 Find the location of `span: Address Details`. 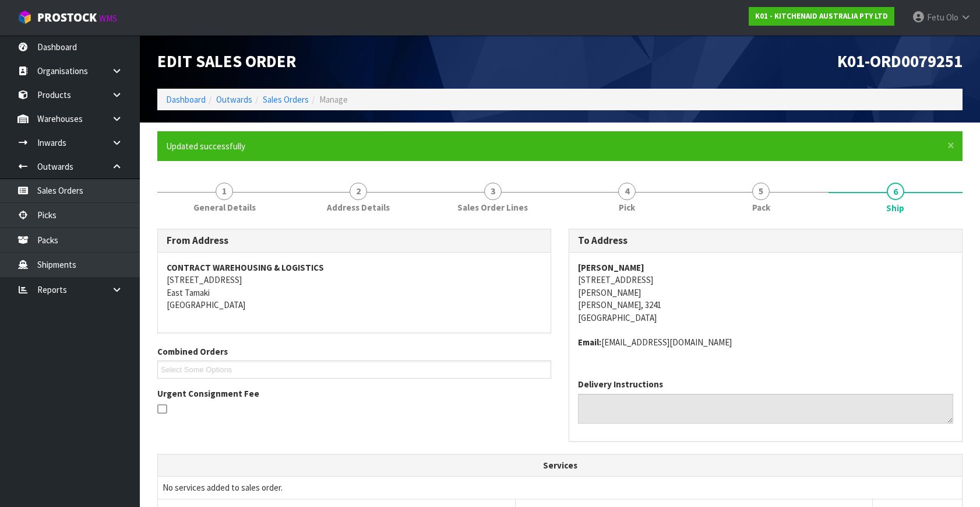

span: Address Details is located at coordinates (358, 207).